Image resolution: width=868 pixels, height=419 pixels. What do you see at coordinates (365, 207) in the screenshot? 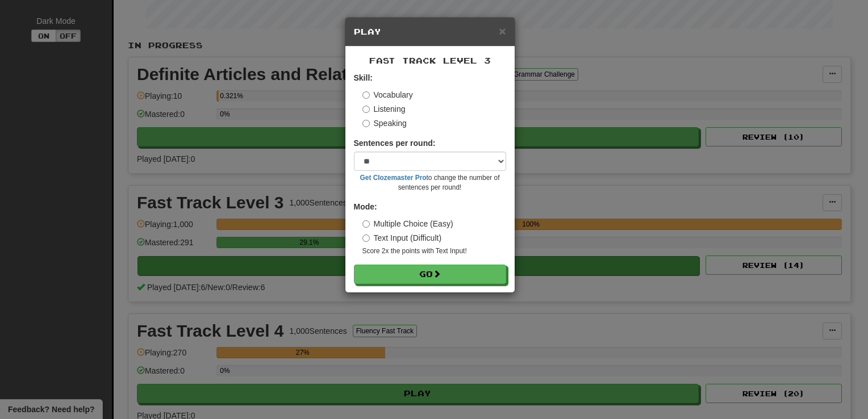
I see `strong: Mode:` at bounding box center [365, 207].